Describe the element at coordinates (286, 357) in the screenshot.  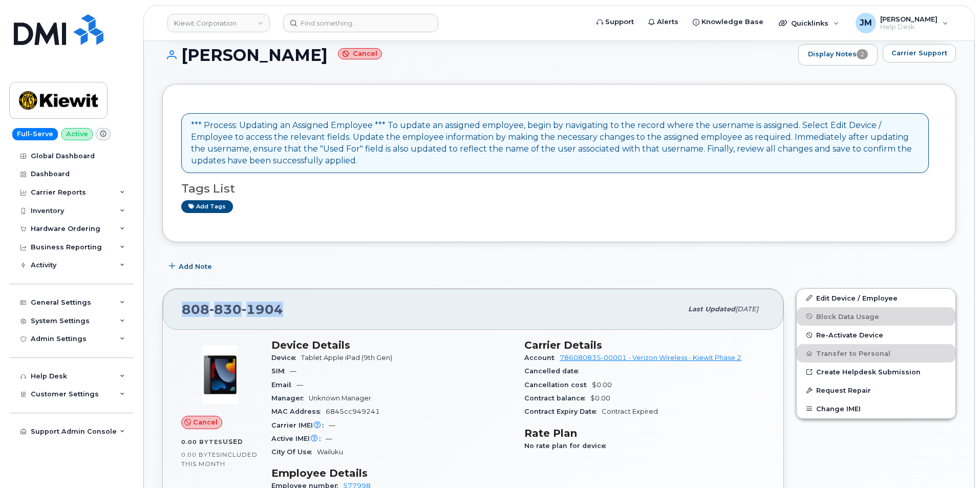
I see `span: Device` at that location.